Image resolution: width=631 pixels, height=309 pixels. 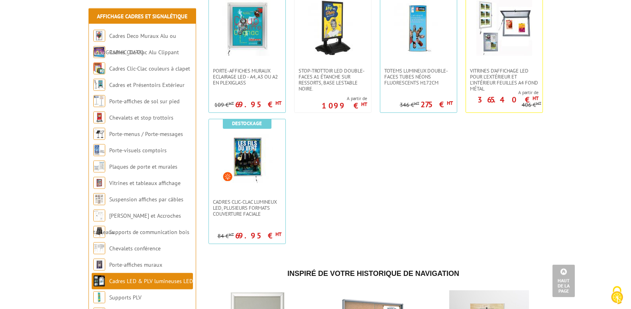 I want to click on img: Cadres Clic-Clac lumineux LED, plusieurs formats couverture faciale, so click(x=247, y=157).